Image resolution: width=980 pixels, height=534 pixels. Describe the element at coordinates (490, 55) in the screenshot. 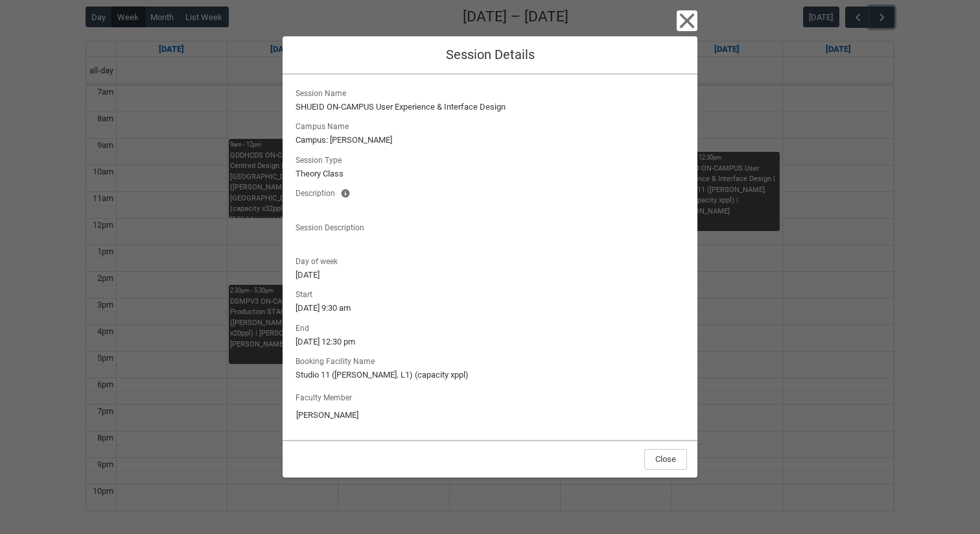

I see `span: Session Details` at that location.